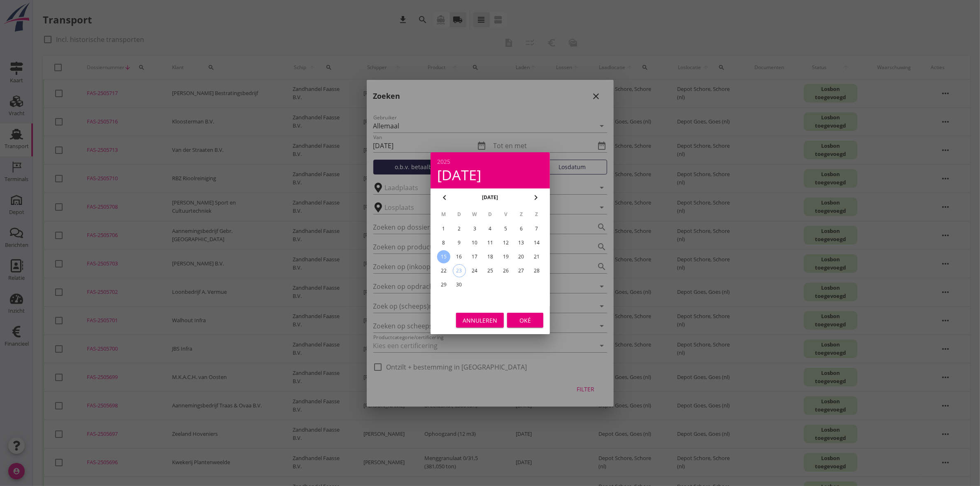 The image size is (980, 486). Describe the element at coordinates (490, 243) in the screenshot. I see `button: 11` at that location.